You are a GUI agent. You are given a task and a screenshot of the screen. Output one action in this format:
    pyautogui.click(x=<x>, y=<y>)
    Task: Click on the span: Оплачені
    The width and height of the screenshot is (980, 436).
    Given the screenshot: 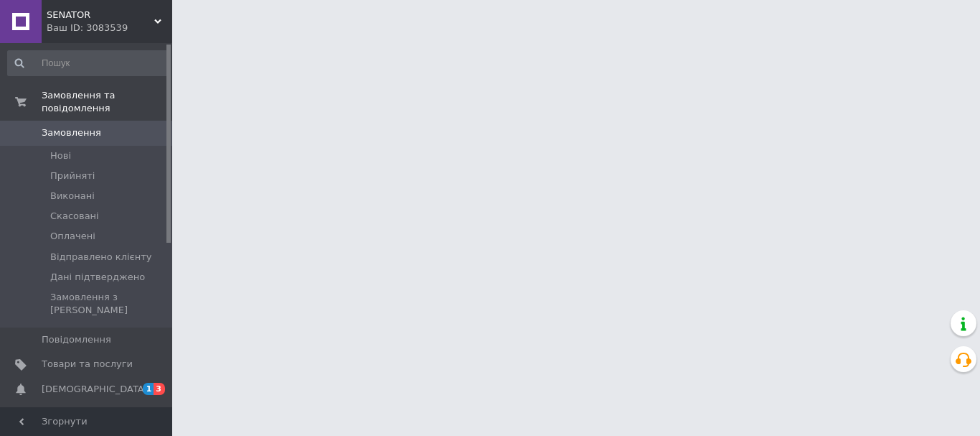 What is the action you would take?
    pyautogui.click(x=72, y=236)
    